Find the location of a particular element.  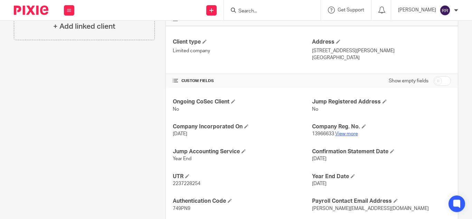

span: Get Support is located at coordinates (351, 10).